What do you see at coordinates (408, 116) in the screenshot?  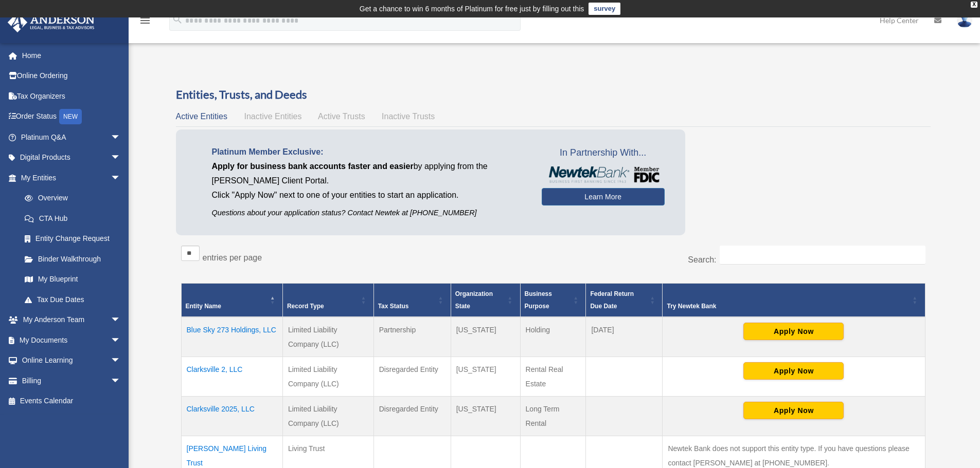 I see `span: Inactive Trusts` at bounding box center [408, 116].